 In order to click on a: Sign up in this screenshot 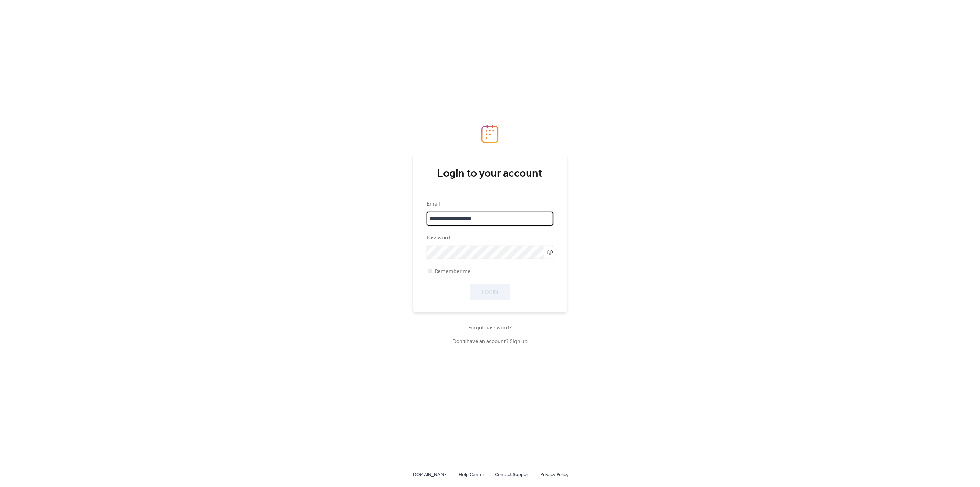, I will do `click(519, 342)`.